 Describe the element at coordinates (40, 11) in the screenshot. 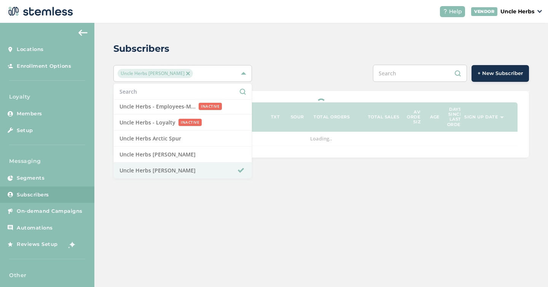

I see `img: logo-dark-0685b13c.svg` at that location.